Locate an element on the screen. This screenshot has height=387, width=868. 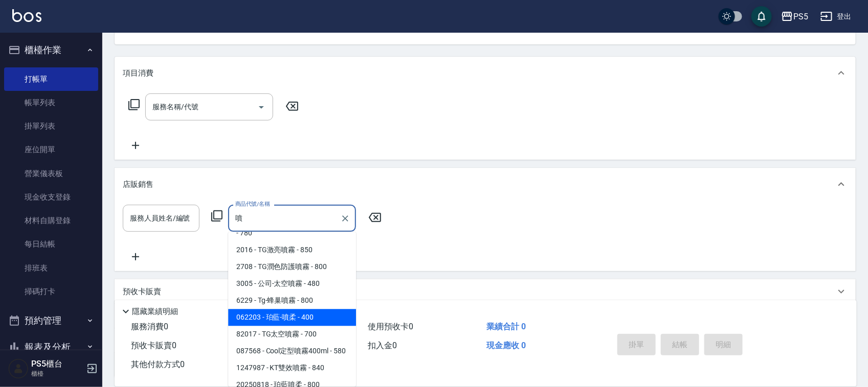
p: 櫃檯 is located at coordinates (58, 374).